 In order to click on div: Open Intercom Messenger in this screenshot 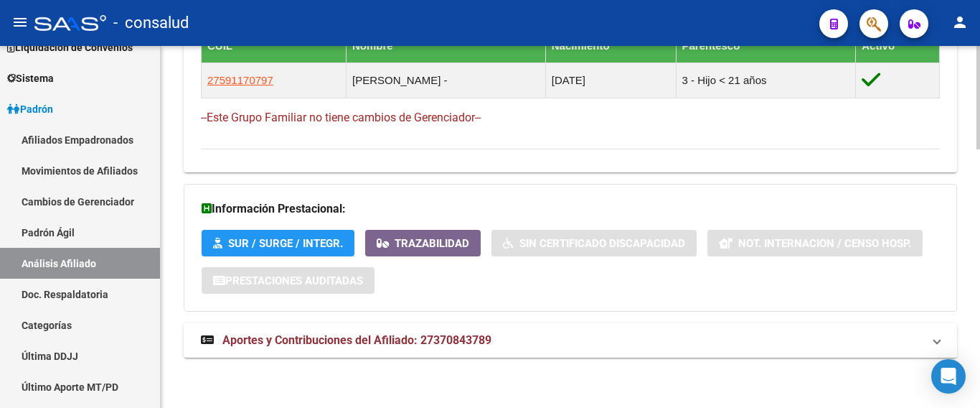, I will do `click(949, 376)`.